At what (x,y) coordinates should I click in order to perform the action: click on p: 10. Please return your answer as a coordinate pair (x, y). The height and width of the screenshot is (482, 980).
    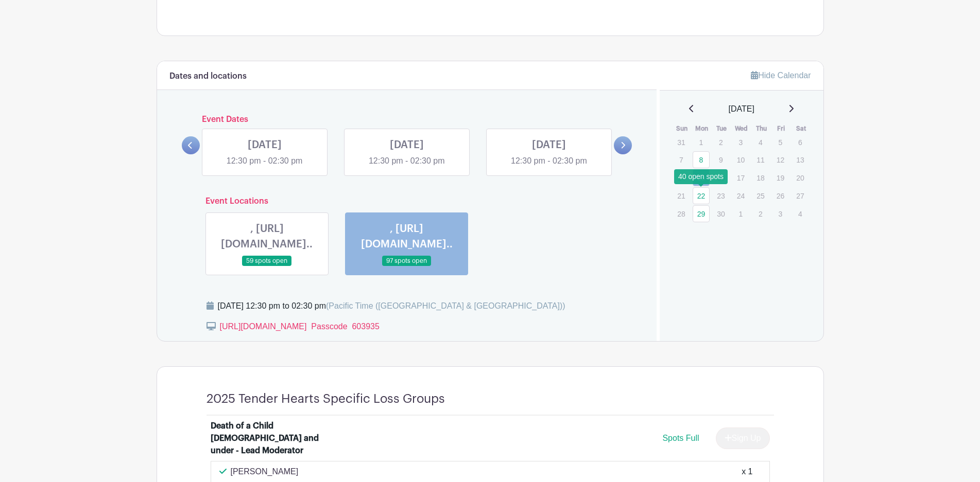
    Looking at the image, I should click on (741, 160).